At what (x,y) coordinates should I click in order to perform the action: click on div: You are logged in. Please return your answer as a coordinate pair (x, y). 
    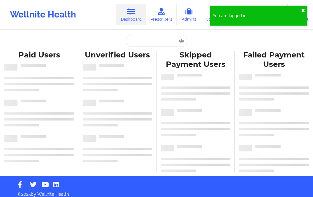
    Looking at the image, I should click on (257, 16).